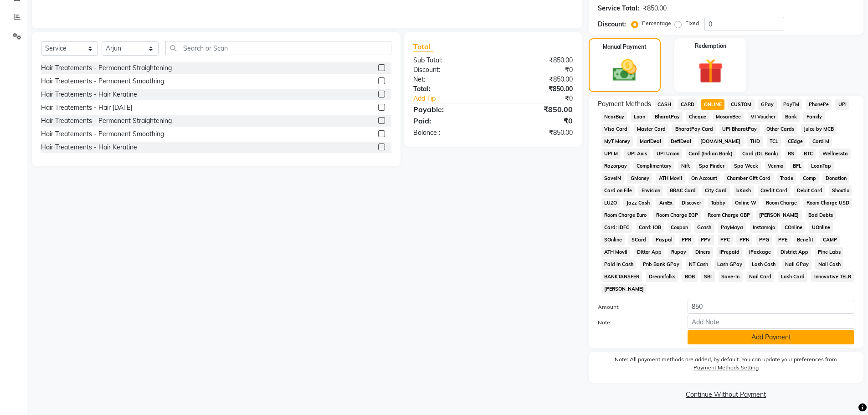 The image size is (868, 415). Describe the element at coordinates (780, 203) in the screenshot. I see `span: Room Charge` at that location.